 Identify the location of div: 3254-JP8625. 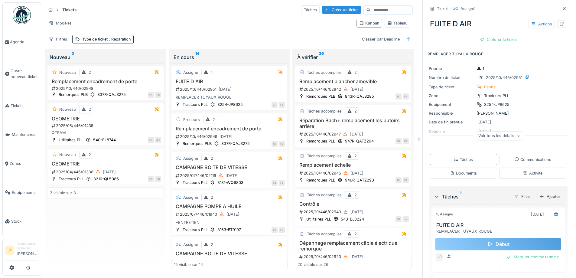
(230, 104).